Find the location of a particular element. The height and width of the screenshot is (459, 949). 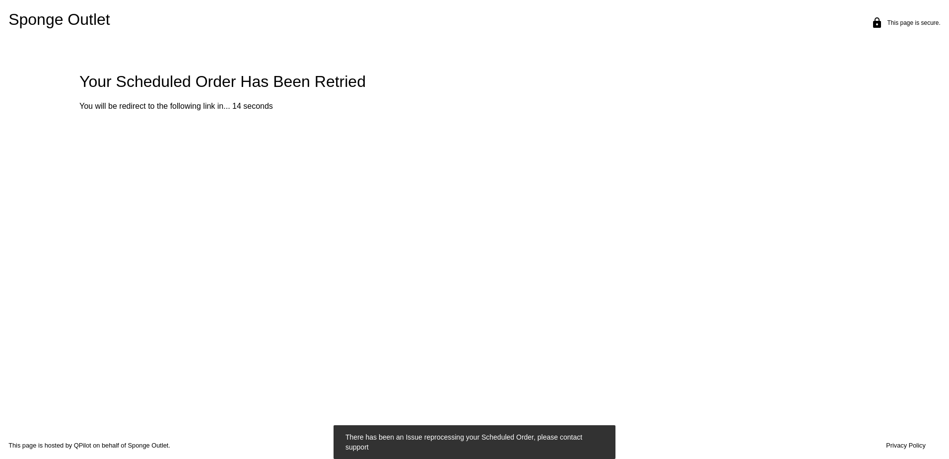

h1: Your Scheduled Order Has Been Retried is located at coordinates (514, 81).